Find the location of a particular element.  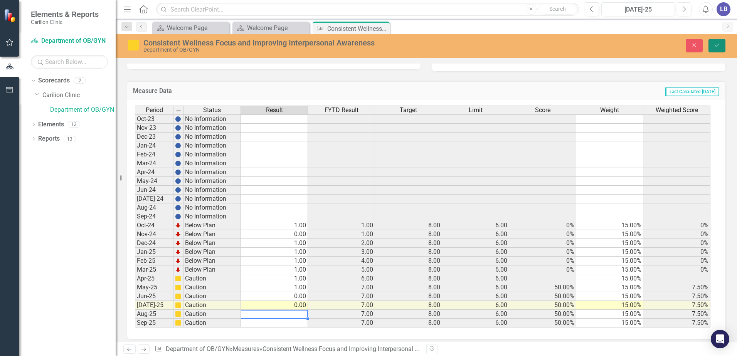

small: Carilion Clinic is located at coordinates (65, 22).